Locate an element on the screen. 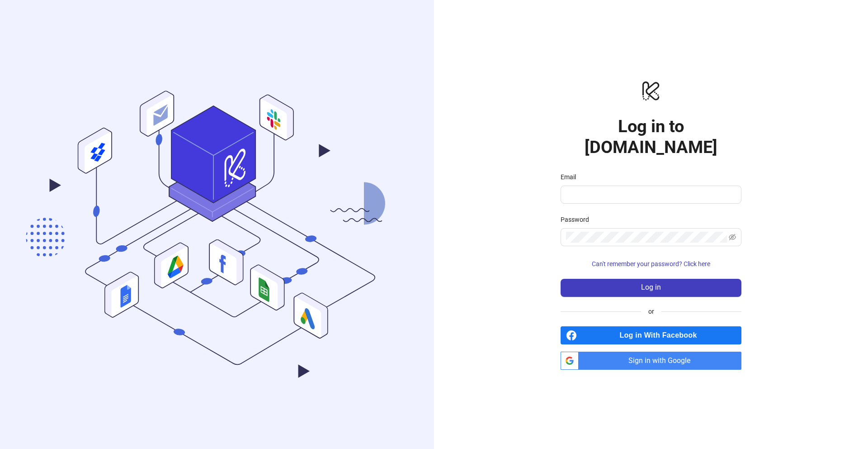 This screenshot has width=868, height=449. span: Log in With Facebook is located at coordinates (661, 335).